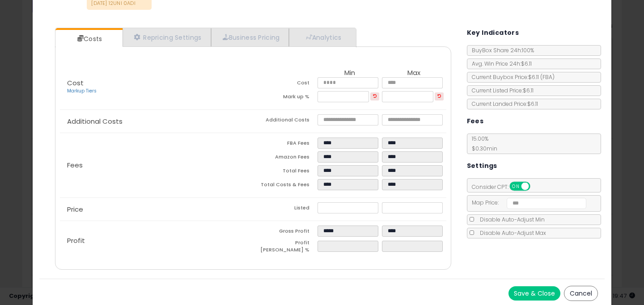  Describe the element at coordinates (534, 294) in the screenshot. I see `button: Save & Close` at that location.